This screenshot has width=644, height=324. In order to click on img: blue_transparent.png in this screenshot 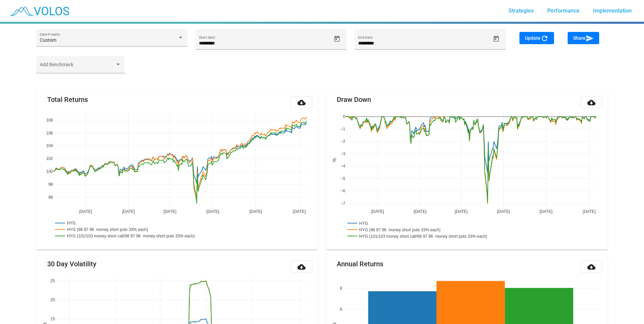, I will do `click(39, 11)`.